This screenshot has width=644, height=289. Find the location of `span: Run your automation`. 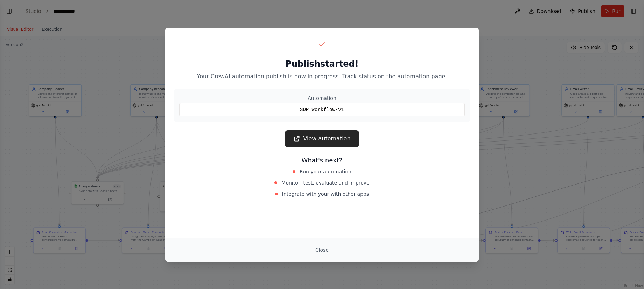

span: Run your automation is located at coordinates (325, 172).